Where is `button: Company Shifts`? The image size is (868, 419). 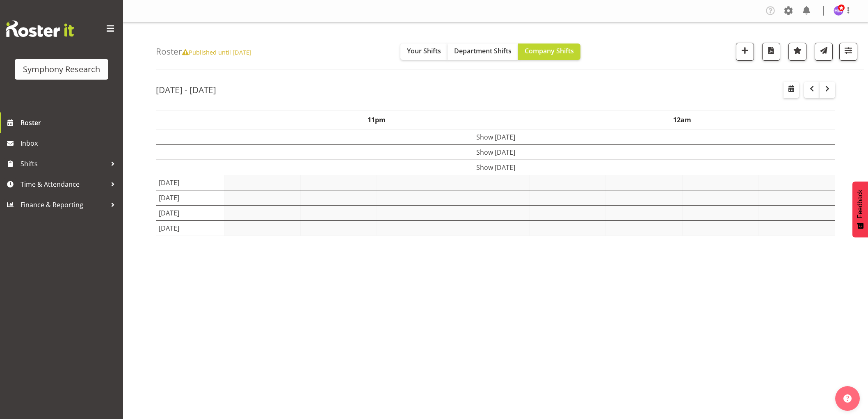
button: Company Shifts is located at coordinates (549, 52).